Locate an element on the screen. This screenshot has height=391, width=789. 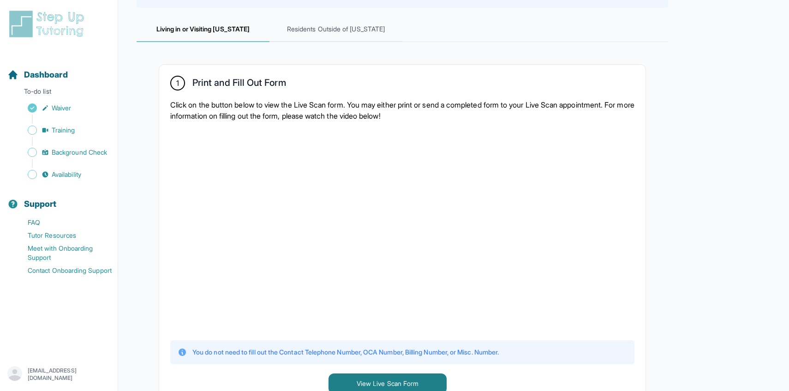
a: View Live Scan Form is located at coordinates (388, 383).